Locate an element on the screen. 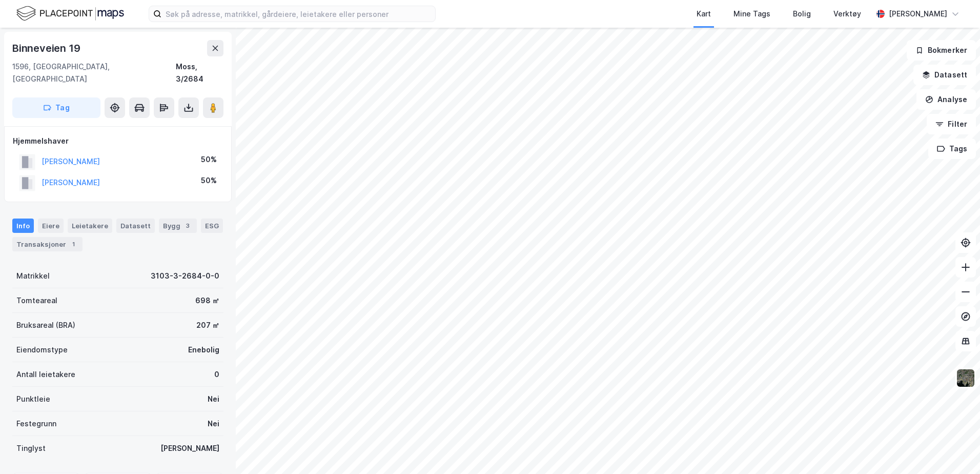 The image size is (980, 474). div: 698 ㎡ is located at coordinates (207, 301).